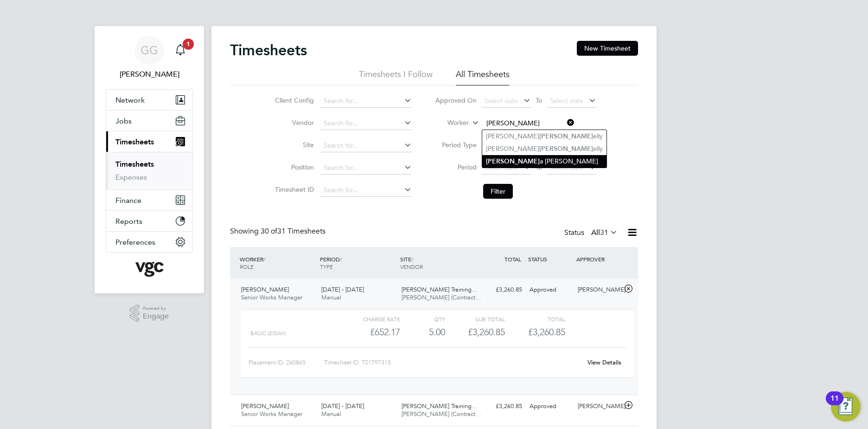  What do you see at coordinates (149, 221) in the screenshot?
I see `button: Reports` at bounding box center [149, 221].